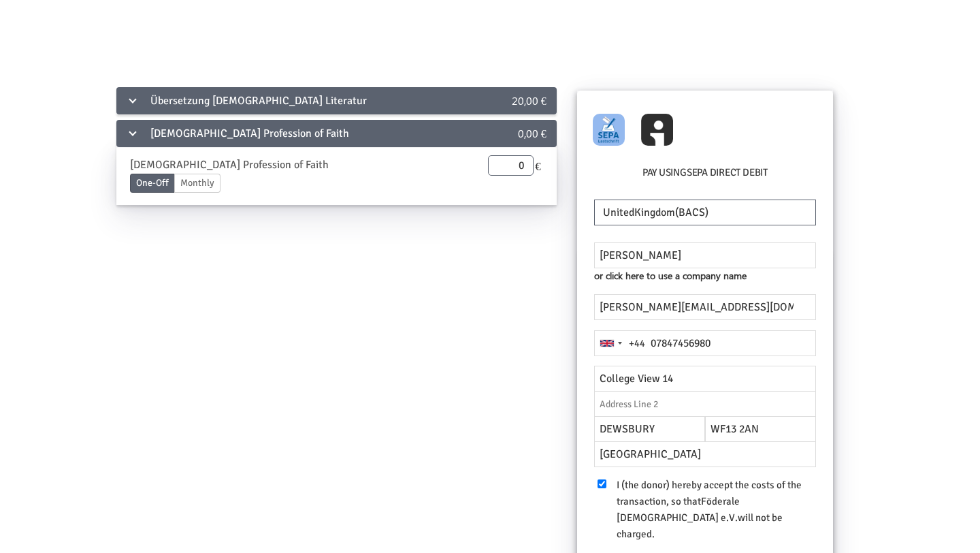  Describe the element at coordinates (727, 172) in the screenshot. I see `label: SEPA Direct Debit` at that location.